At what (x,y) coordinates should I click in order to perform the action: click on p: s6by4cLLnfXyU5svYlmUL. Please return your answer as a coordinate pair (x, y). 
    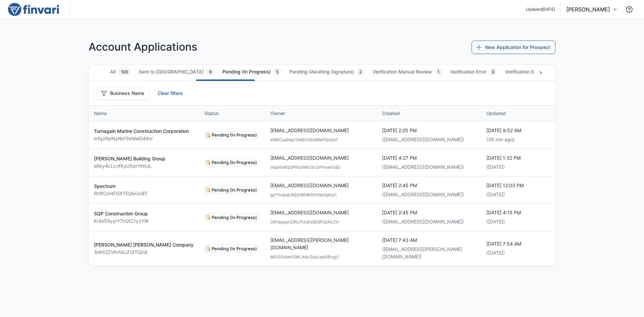
    Looking at the image, I should click on (130, 166).